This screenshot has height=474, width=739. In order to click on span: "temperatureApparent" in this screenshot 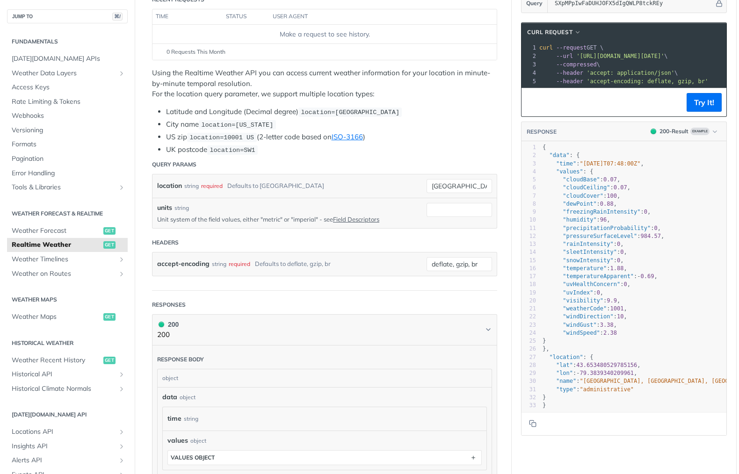, I will do `click(598, 276)`.